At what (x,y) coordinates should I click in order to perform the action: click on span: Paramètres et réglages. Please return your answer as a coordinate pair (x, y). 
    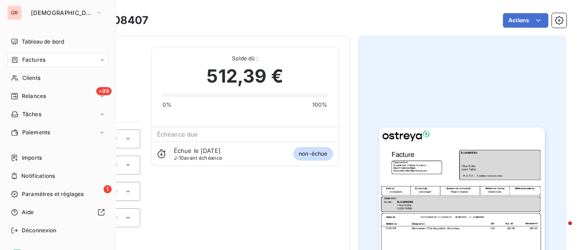
    Looking at the image, I should click on (53, 194).